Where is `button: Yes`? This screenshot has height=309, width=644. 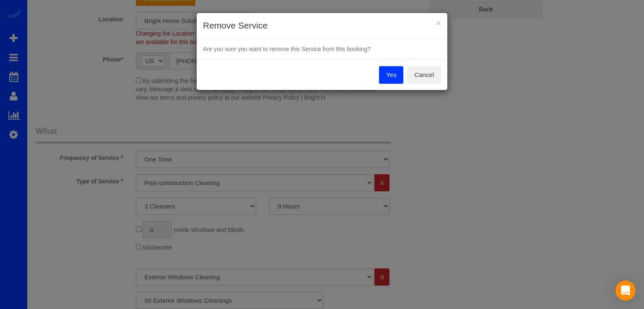
button: Yes is located at coordinates (391, 75).